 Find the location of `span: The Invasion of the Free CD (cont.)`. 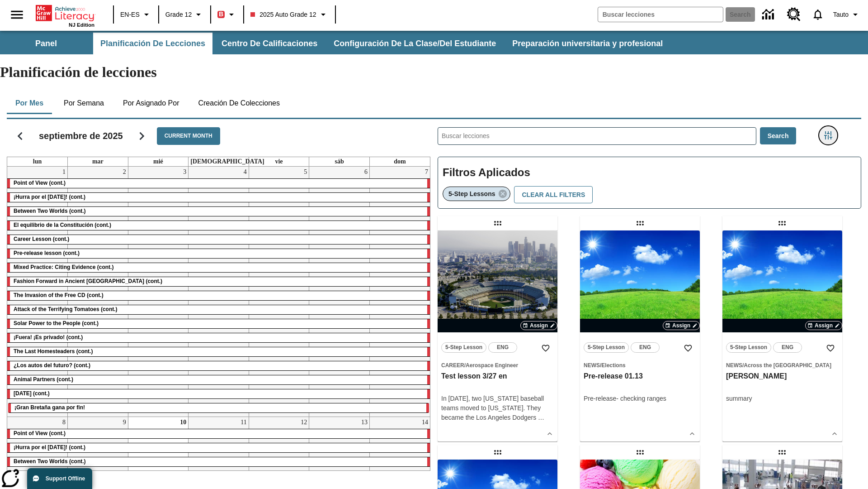

span: The Invasion of the Free CD (cont.) is located at coordinates (58, 295).